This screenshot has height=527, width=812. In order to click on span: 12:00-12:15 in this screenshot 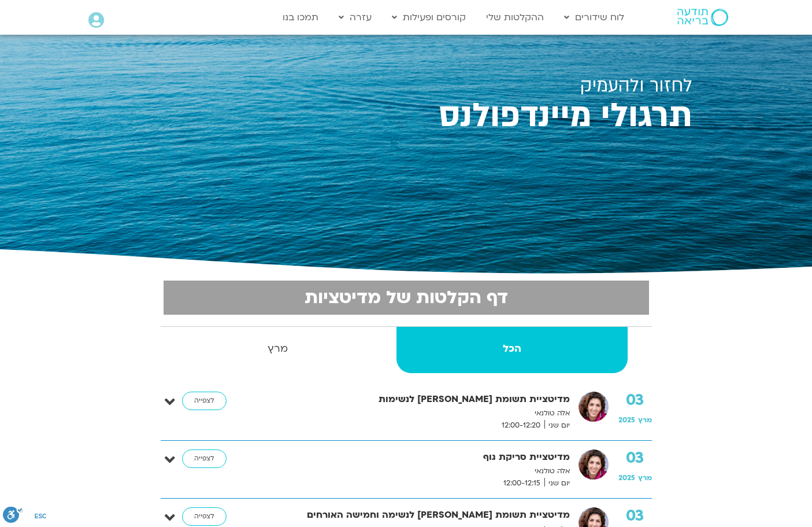, I will do `click(522, 483)`.